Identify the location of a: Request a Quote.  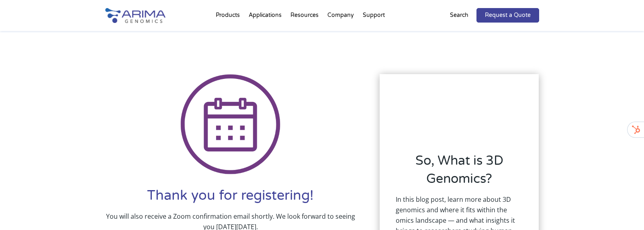
(508, 15).